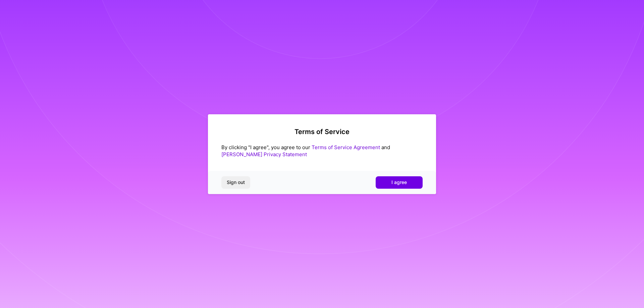 This screenshot has height=308, width=644. I want to click on div: By clicking "I agree", you agree to our and, so click(322, 151).